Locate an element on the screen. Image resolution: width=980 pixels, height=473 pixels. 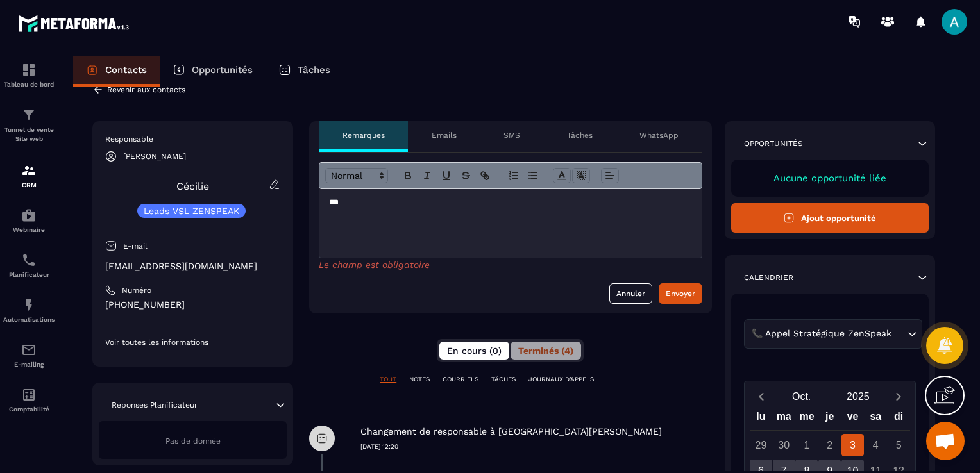
p: Tunnel de vente Site web is located at coordinates (29, 135).